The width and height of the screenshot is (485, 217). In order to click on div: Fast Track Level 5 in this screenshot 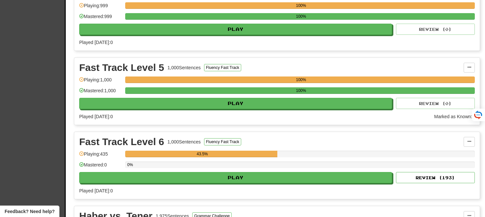, I will do `click(122, 68)`.